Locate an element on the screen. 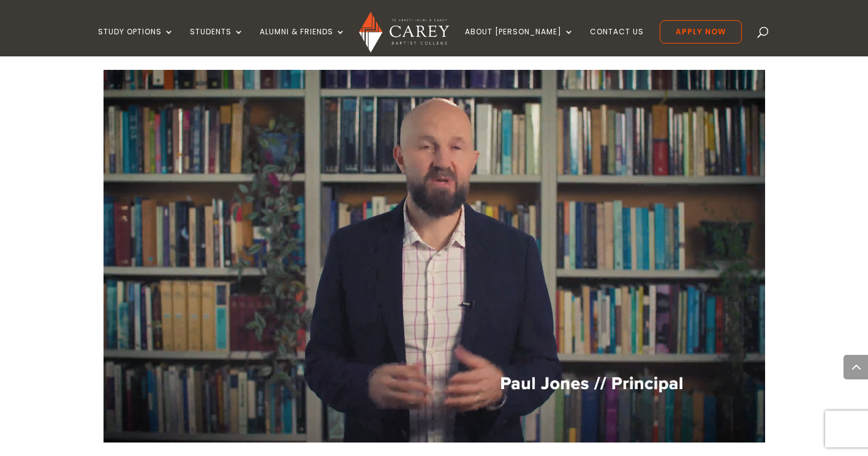 The width and height of the screenshot is (868, 456). a: Study Options is located at coordinates (136, 42).